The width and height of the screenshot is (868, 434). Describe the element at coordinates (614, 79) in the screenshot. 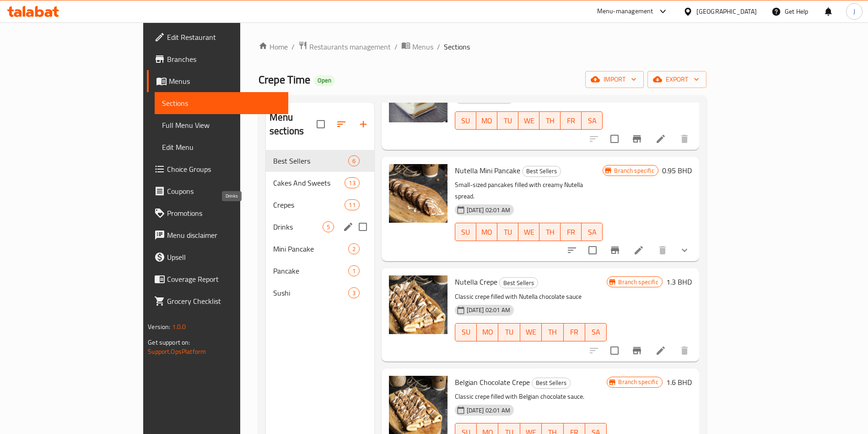

I see `span: import` at that location.